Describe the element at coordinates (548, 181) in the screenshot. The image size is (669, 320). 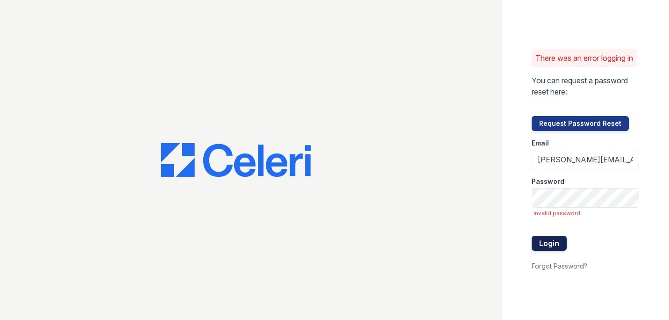
I see `label: Password` at that location.